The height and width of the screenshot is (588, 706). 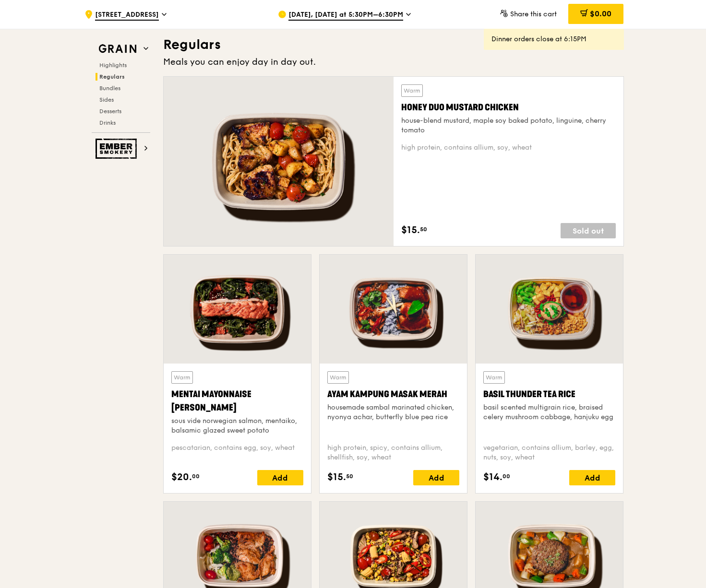 I want to click on div: Honey Duo Mustard Chicken, so click(x=508, y=107).